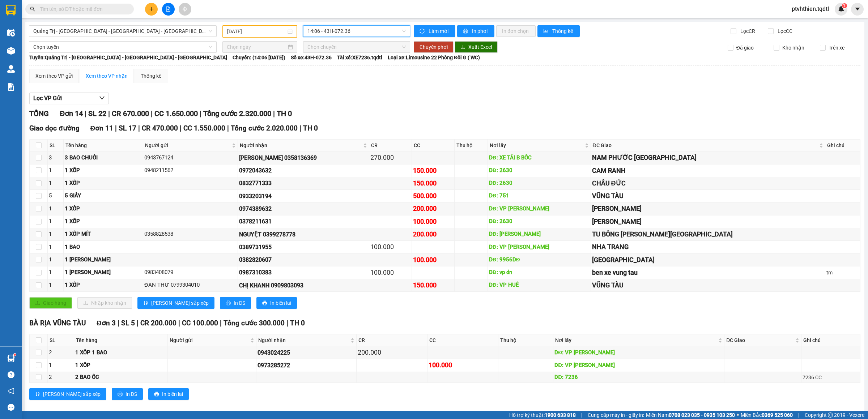 This screenshot has width=868, height=419. What do you see at coordinates (303, 183) in the screenshot?
I see `div: 0832771333` at bounding box center [303, 183].